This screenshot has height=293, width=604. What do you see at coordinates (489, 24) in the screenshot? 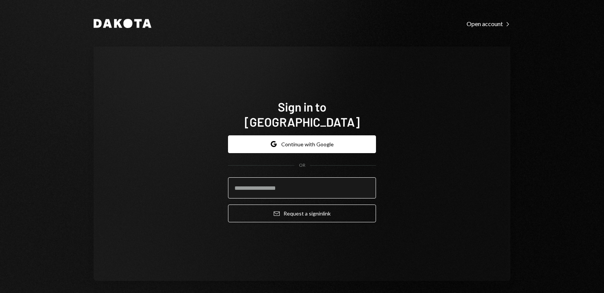
I see `div: Open account` at bounding box center [489, 24].